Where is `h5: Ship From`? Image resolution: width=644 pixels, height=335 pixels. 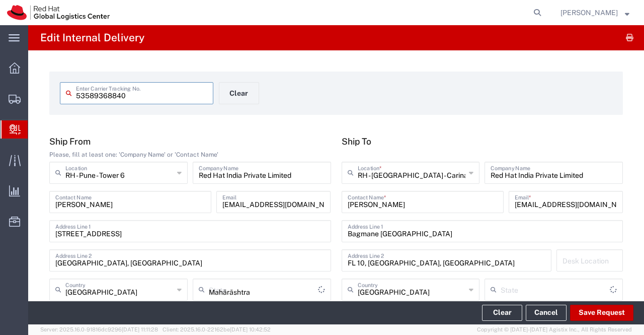
h5: Ship From is located at coordinates (191, 141).